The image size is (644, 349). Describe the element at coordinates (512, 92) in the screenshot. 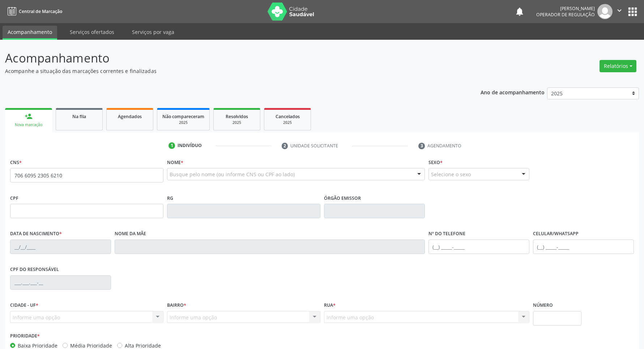

I see `p: Ano de acompanhamento` at that location.